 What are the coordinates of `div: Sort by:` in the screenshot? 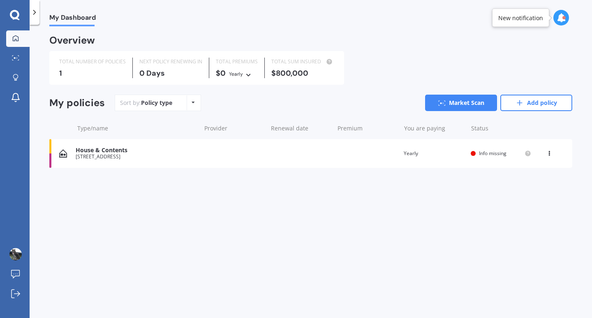 It's located at (146, 103).